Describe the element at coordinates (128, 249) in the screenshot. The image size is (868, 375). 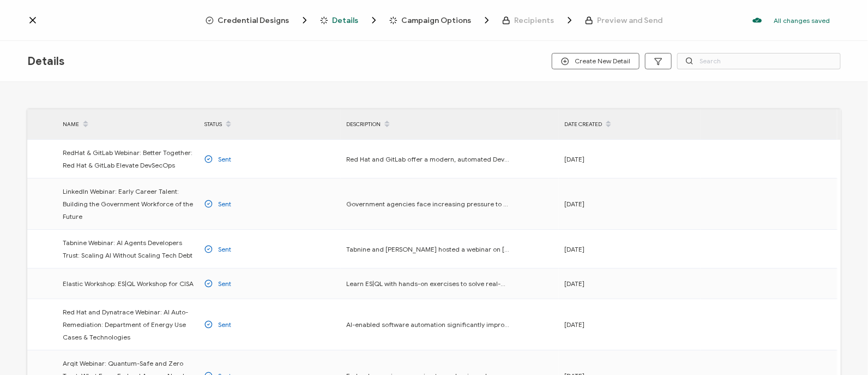
I see `span: Tabnine Webinar: AI Agents Developers Trust: Scaling AI Without Scaling Tech Debt` at that location.